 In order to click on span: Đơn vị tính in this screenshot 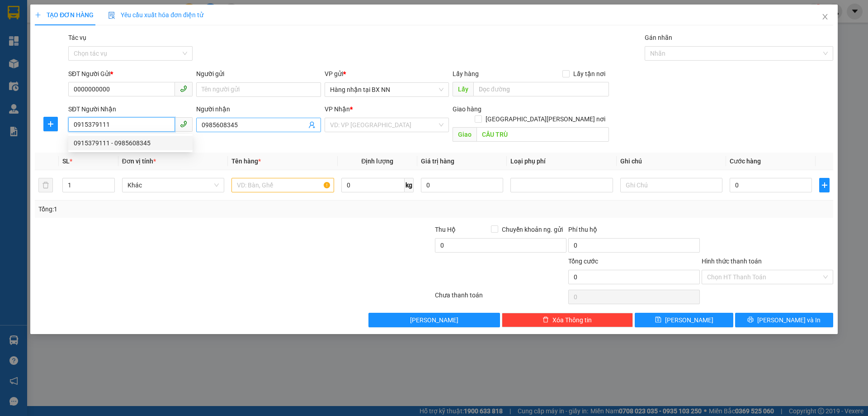, I will do `click(139, 161)`.